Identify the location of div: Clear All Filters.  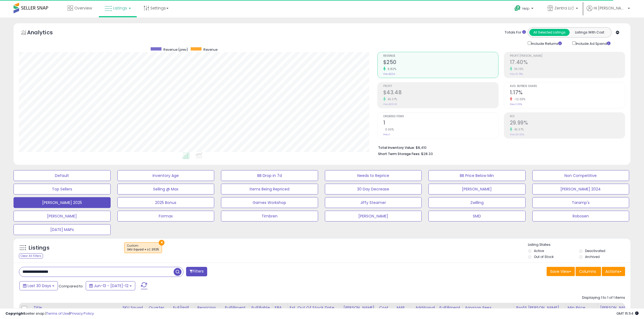
(31, 256).